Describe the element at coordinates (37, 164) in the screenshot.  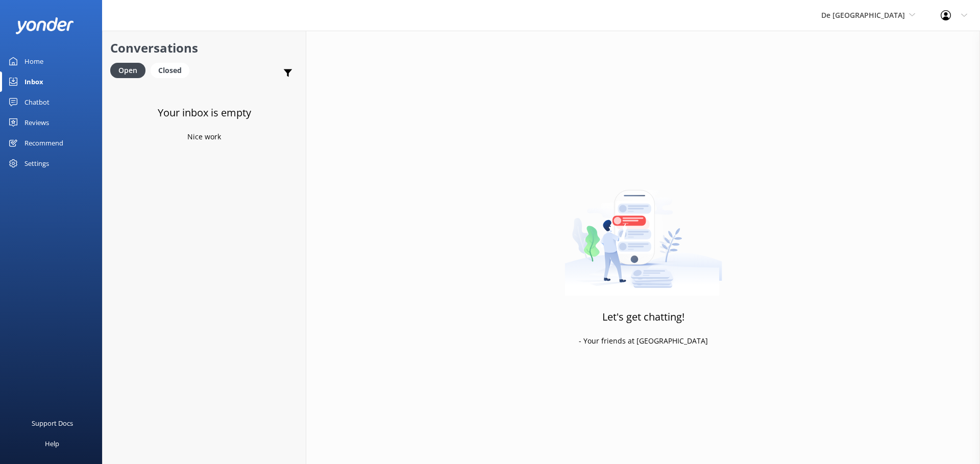
I see `div: Settings` at that location.